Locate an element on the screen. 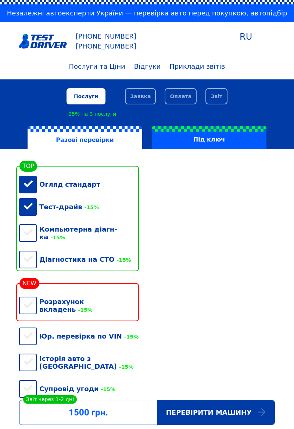 This screenshot has height=429, width=294. a: logotype@3x is located at coordinates (43, 41).